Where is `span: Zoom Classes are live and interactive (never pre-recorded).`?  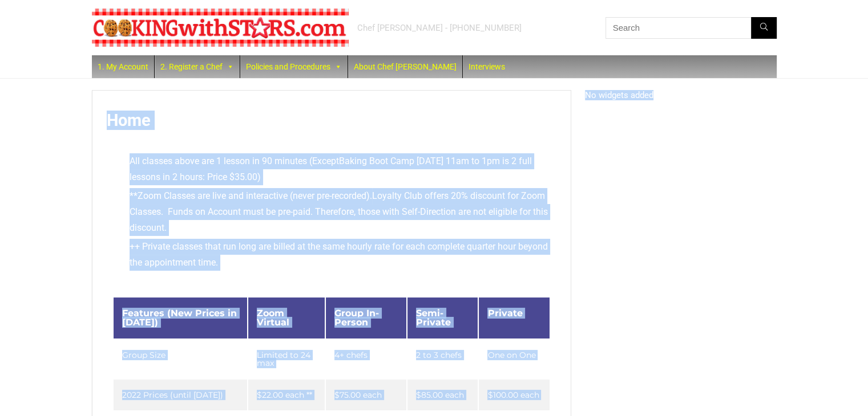 span: Zoom Classes are live and interactive (never pre-recorded). is located at coordinates (255, 195).